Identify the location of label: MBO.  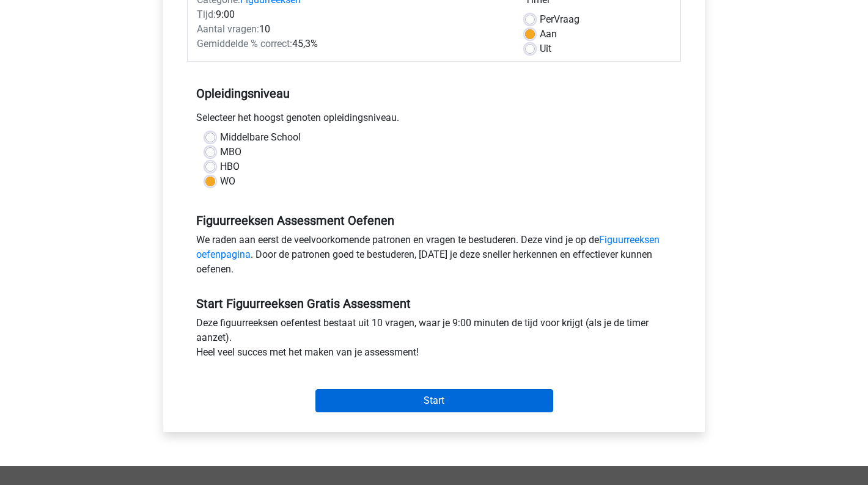
(230, 152).